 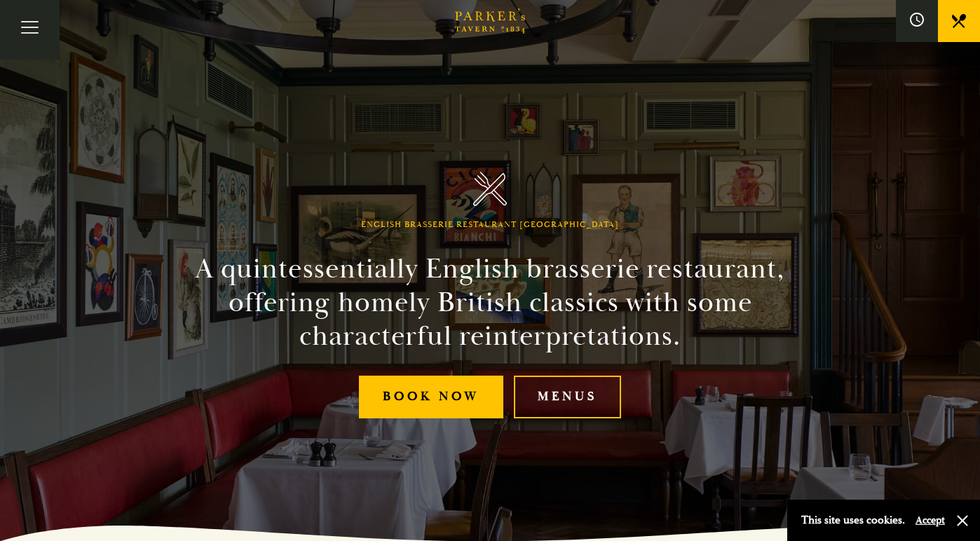 What do you see at coordinates (567, 396) in the screenshot?
I see `a: Menus` at bounding box center [567, 396].